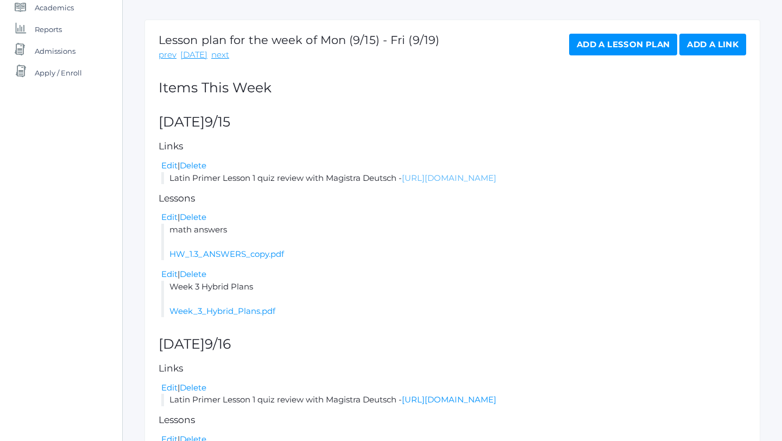  What do you see at coordinates (222, 311) in the screenshot?
I see `a: Week_3_Hybrid_Plans.pdf` at bounding box center [222, 311].